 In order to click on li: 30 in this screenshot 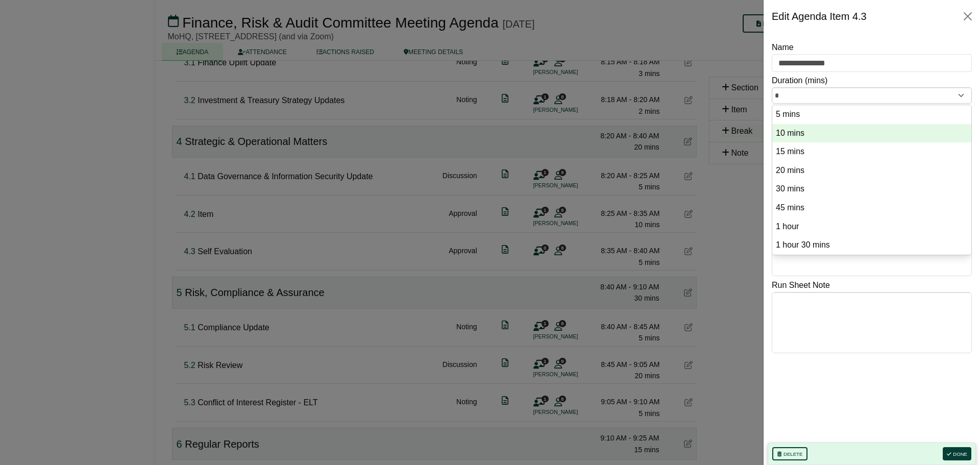, I will do `click(871, 189)`.